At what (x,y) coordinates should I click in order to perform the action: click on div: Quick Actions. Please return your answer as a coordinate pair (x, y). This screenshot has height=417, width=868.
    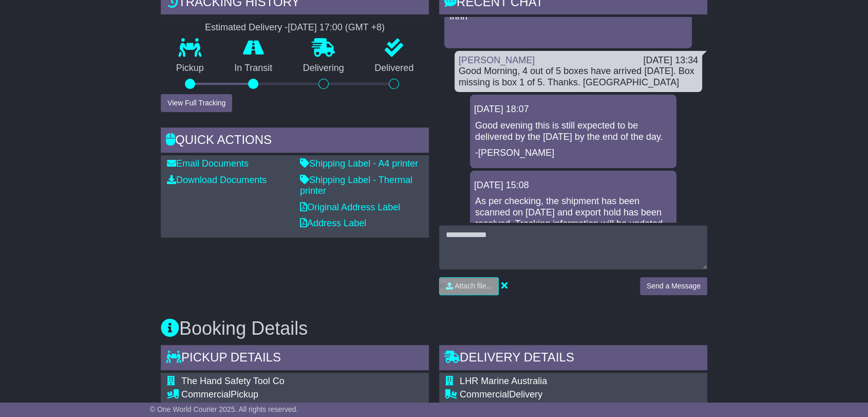
    Looking at the image, I should click on (295, 141).